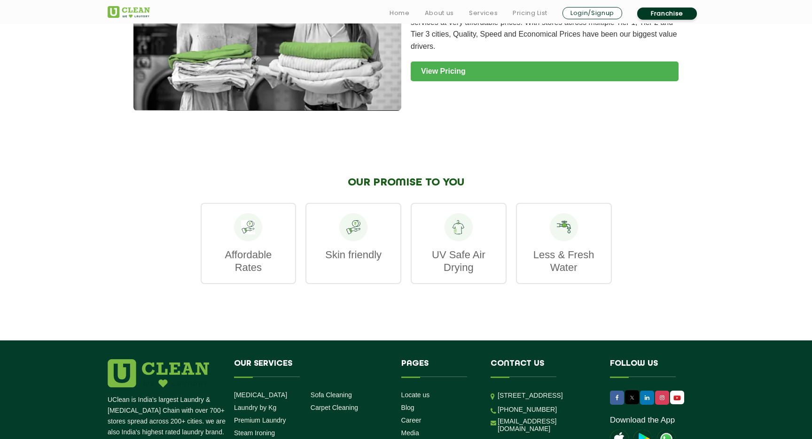 The height and width of the screenshot is (439, 812). I want to click on a: Home, so click(400, 13).